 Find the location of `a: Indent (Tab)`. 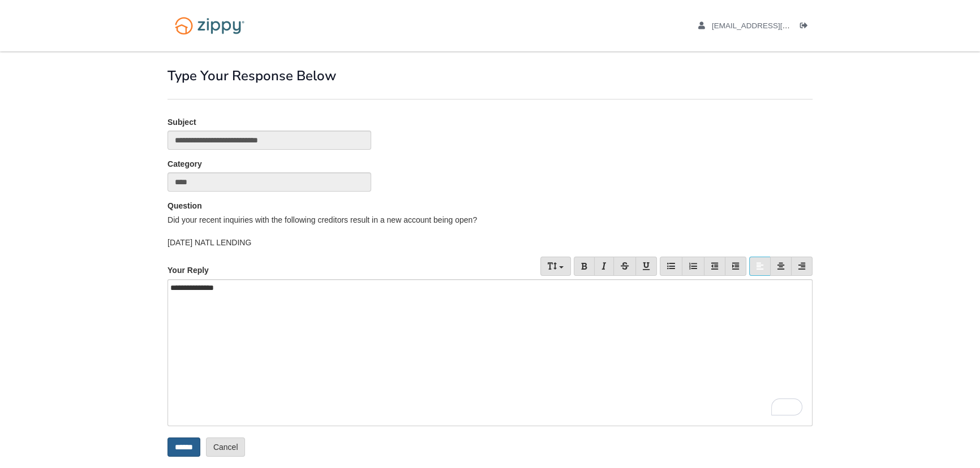

a: Indent (Tab) is located at coordinates (735, 267).